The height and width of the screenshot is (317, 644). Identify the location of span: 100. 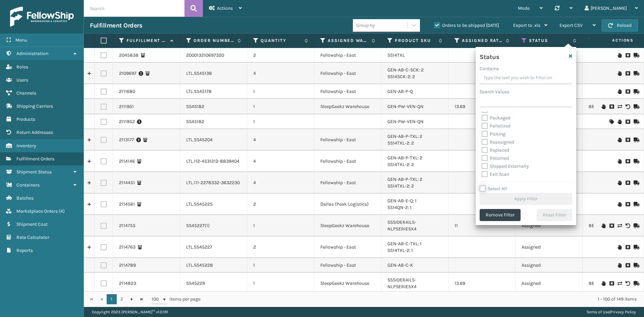
(157, 300).